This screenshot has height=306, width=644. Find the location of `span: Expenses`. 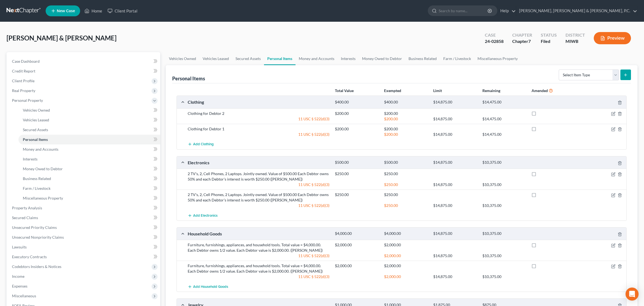

span: Expenses is located at coordinates (20, 286).